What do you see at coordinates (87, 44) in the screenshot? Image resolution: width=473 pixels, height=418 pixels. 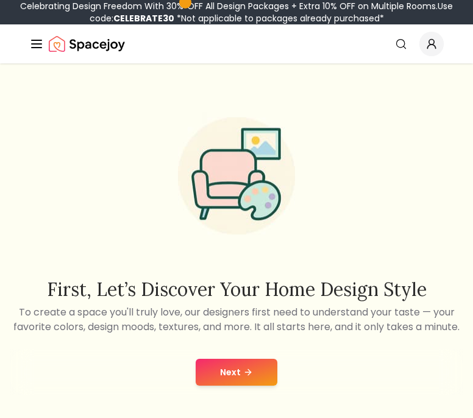 I see `a: Spacejoy` at bounding box center [87, 44].